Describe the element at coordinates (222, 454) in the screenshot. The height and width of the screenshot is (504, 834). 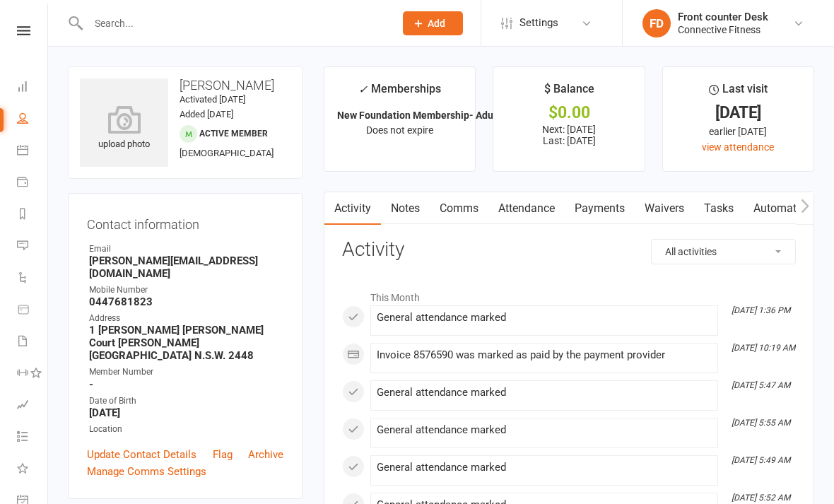
I see `a: Flag` at that location.